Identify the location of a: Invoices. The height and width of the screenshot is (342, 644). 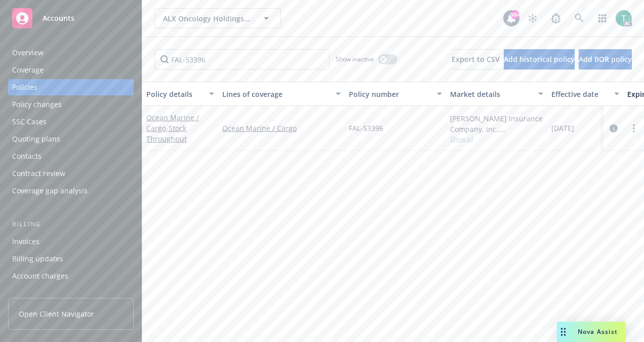
(71, 241).